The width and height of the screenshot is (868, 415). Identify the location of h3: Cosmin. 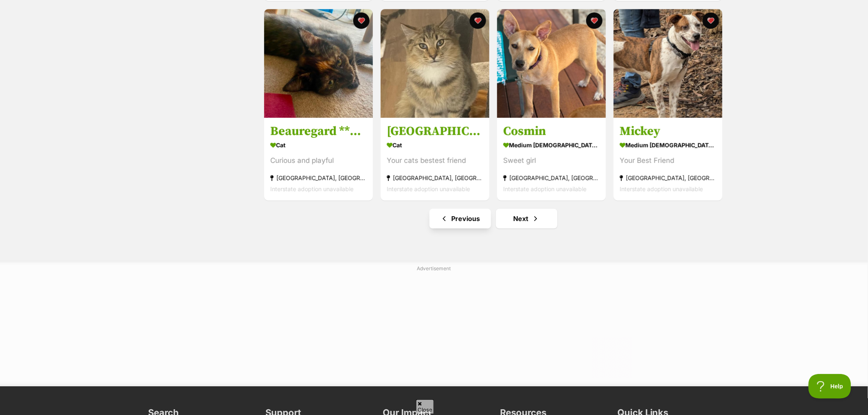
(551, 131).